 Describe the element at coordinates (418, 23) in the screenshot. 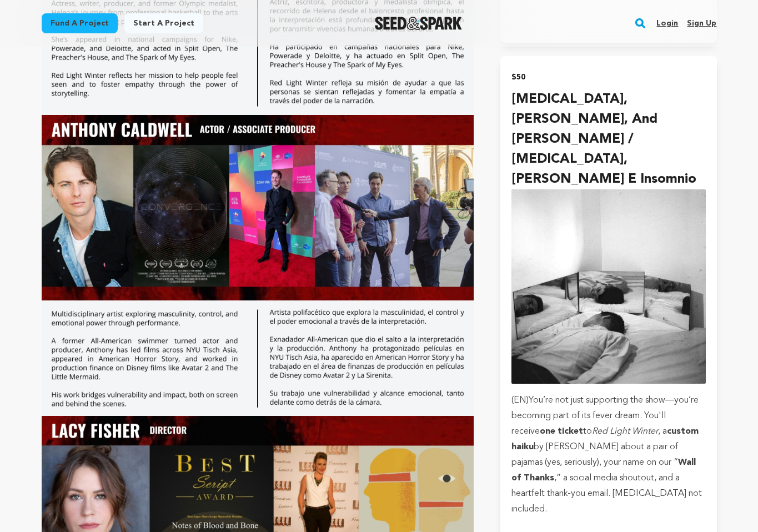

I see `a: Seed&Spark Homepage` at that location.